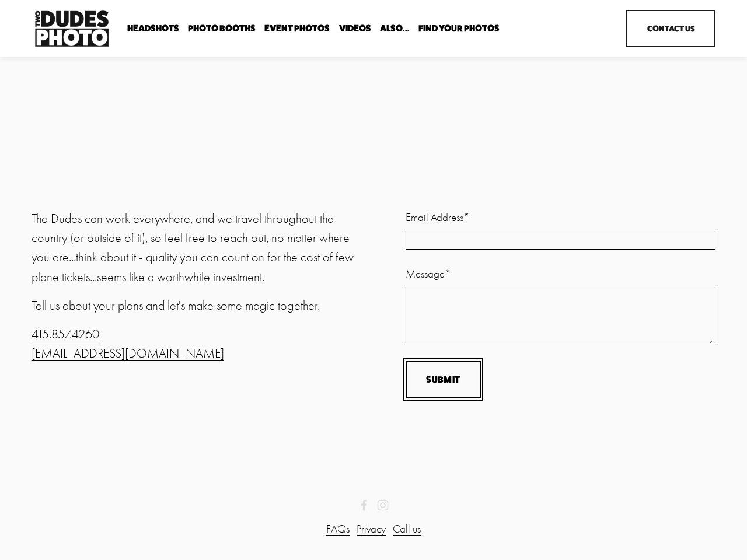 This screenshot has width=747, height=560. I want to click on a: Contact Us, so click(671, 28).